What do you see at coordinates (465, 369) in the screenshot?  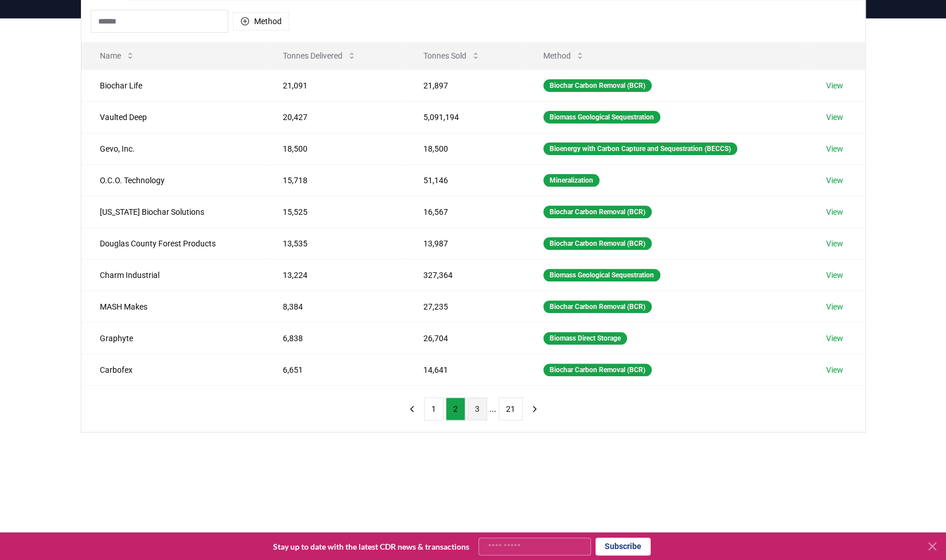 I see `td: 14,641` at bounding box center [465, 369].